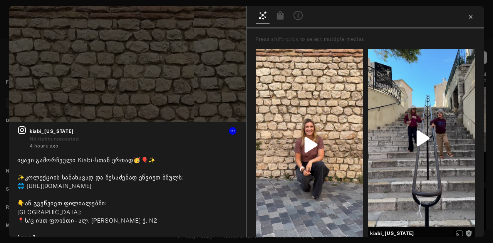  I want to click on time: 2025-08-21T05:01:32.000Z, so click(44, 146).